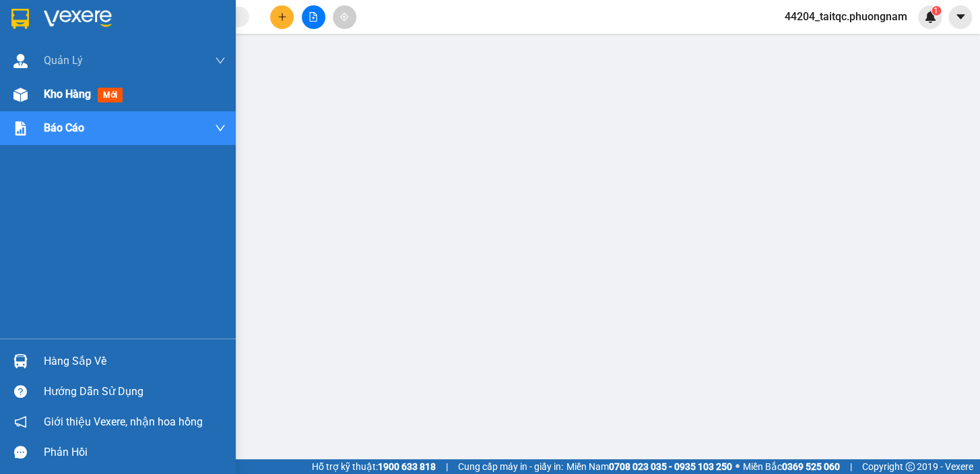 The height and width of the screenshot is (474, 980). Describe the element at coordinates (846, 16) in the screenshot. I see `span: 44204_taitqc.phuongnam` at that location.